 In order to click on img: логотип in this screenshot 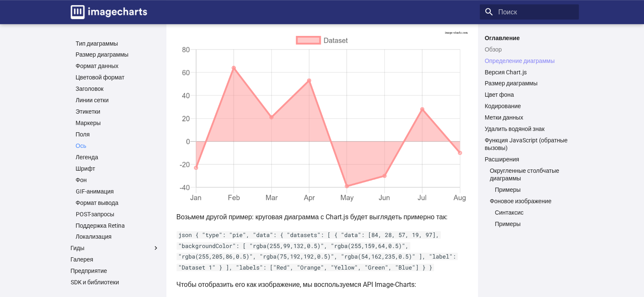, I will do `click(108, 12)`.